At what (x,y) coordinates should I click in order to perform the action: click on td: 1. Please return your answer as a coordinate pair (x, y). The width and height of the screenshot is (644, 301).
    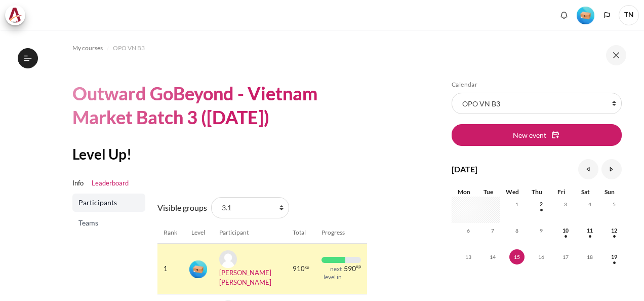
    Looking at the image, I should click on (170, 269).